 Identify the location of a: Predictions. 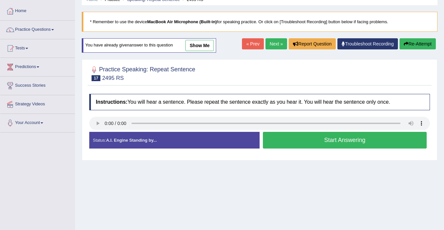
(38, 66).